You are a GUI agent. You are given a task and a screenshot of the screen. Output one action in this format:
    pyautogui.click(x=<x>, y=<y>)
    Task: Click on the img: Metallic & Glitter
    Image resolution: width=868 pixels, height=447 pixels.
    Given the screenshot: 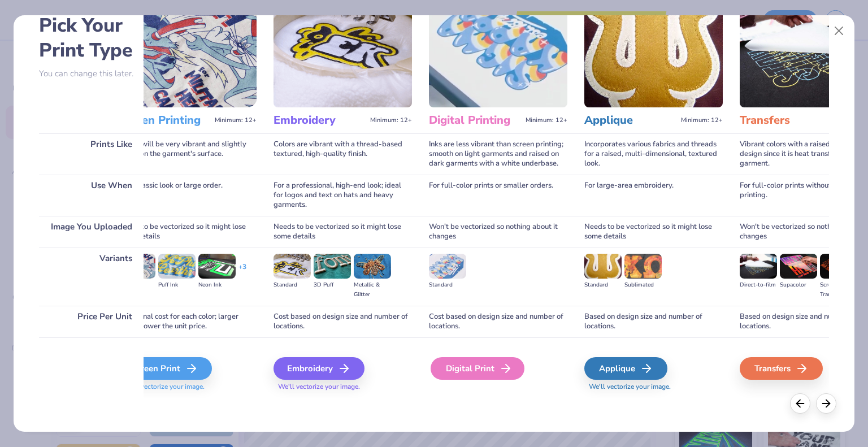 What is the action you would take?
    pyautogui.click(x=373, y=266)
    